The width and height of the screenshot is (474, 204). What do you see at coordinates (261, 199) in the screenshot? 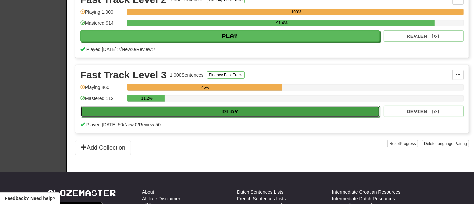
I see `a: French Sentences Lists` at bounding box center [261, 199].